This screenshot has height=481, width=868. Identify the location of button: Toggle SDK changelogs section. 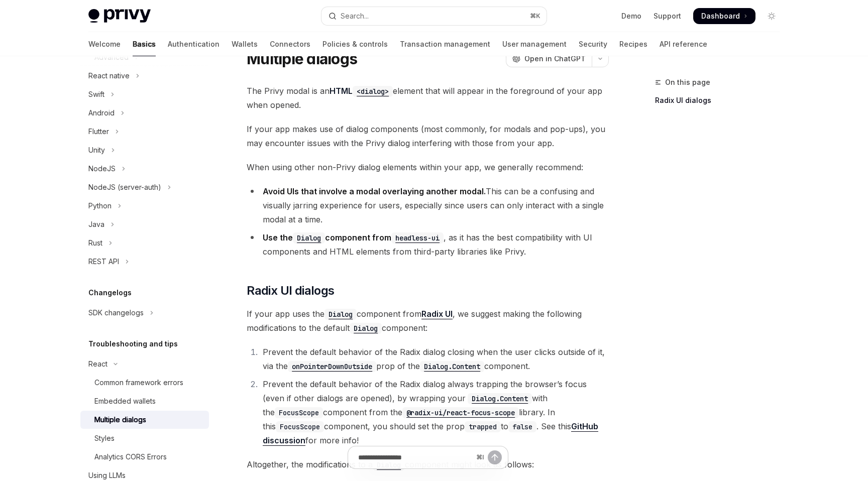
(144, 312).